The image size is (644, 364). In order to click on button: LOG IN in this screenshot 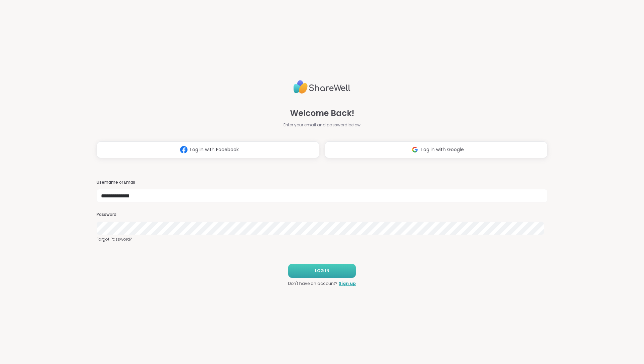, I will do `click(322, 271)`.